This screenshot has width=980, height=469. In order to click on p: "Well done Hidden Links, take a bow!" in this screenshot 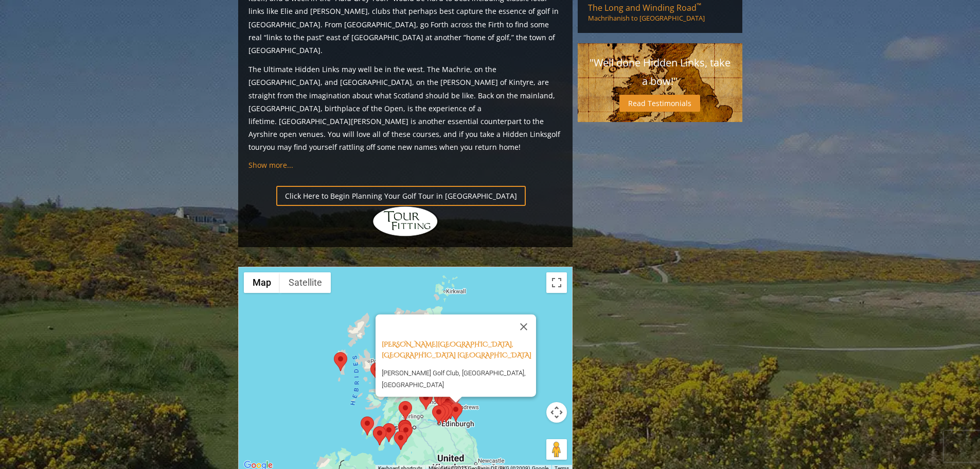, I will do `click(660, 72)`.